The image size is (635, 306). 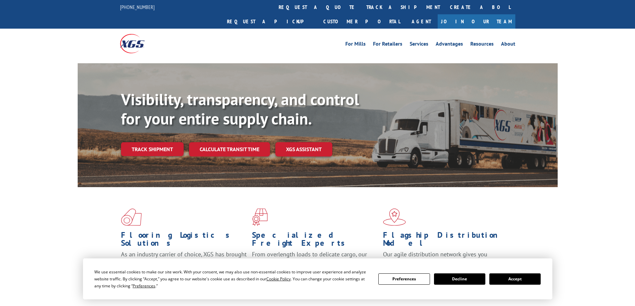 What do you see at coordinates (482, 45) in the screenshot?
I see `a: Resources` at bounding box center [482, 45].